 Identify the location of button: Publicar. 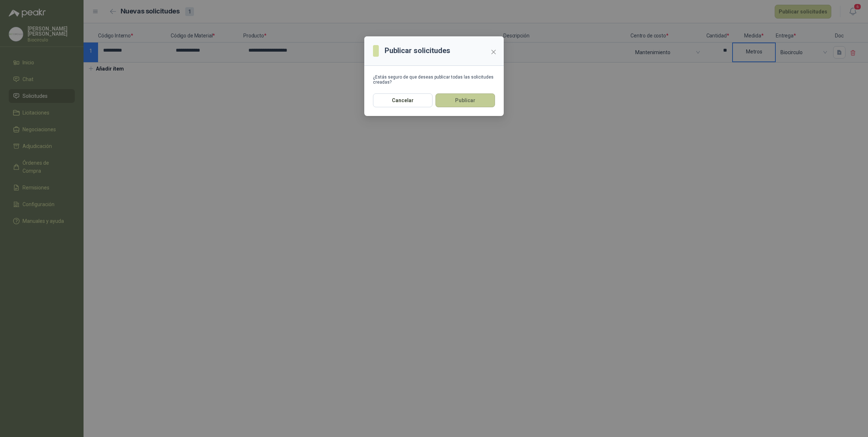
(465, 100).